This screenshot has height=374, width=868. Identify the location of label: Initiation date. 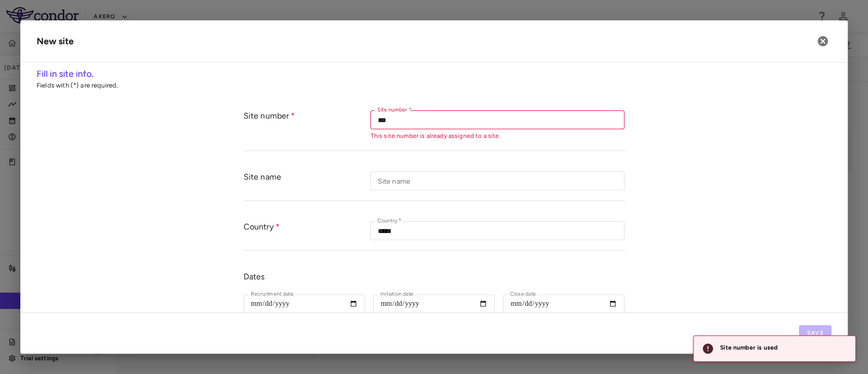
(396, 294).